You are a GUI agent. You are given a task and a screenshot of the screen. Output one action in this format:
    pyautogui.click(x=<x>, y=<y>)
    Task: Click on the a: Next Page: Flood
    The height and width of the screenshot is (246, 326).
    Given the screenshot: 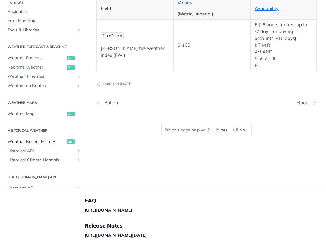 What is the action you would take?
    pyautogui.click(x=306, y=103)
    